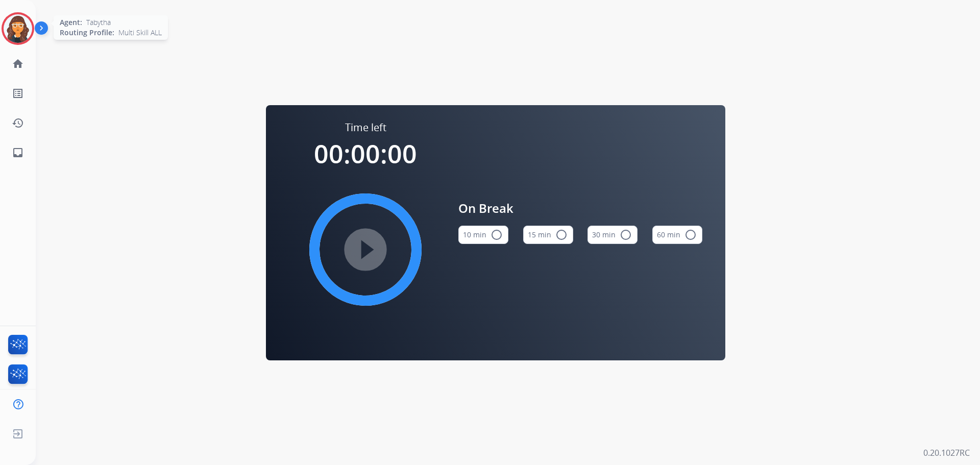  Describe the element at coordinates (17, 94) in the screenshot. I see `mat-icon: list_alt` at that location.